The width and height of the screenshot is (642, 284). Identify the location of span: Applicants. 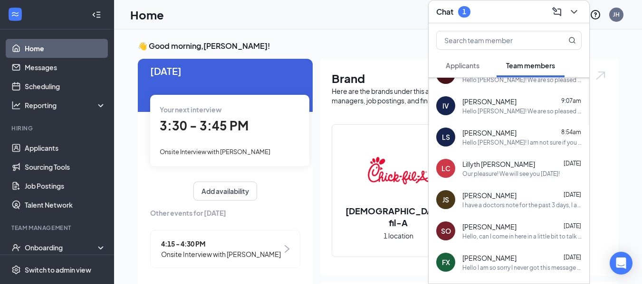
(462, 66).